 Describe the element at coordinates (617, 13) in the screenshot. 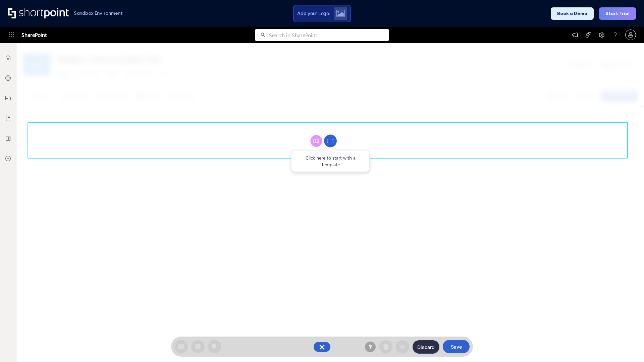

I see `button: Start Trial` at that location.